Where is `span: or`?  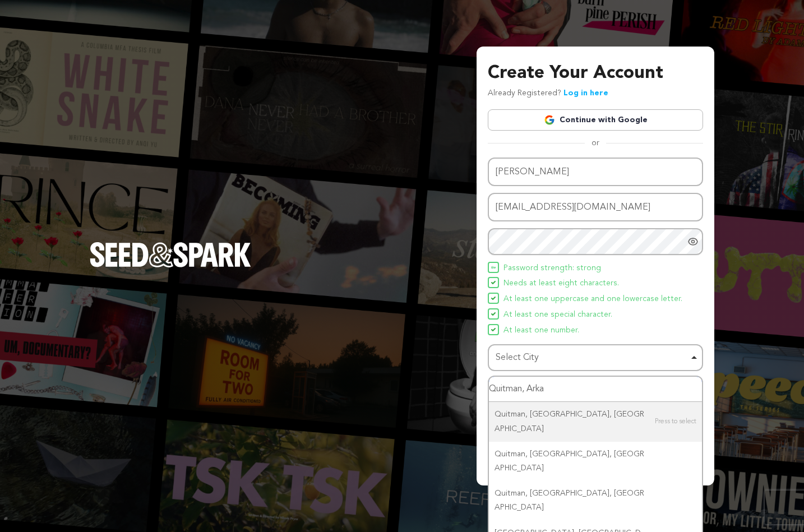
span: or is located at coordinates (595, 143).